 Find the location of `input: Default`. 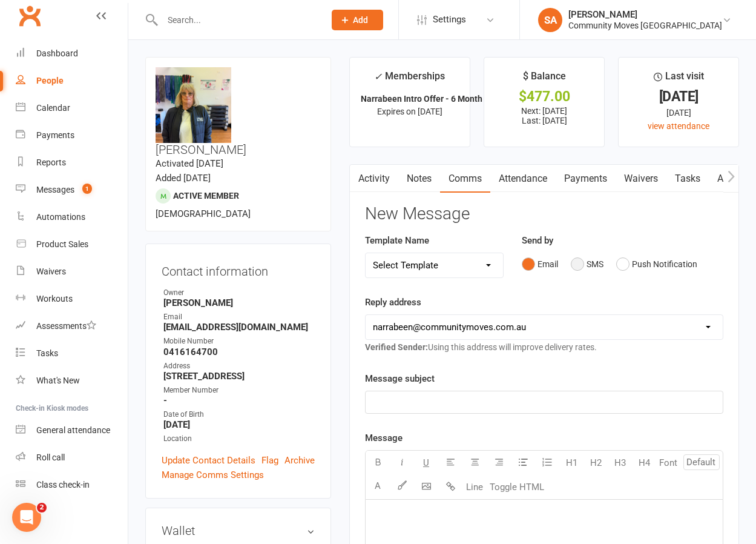

input: Default is located at coordinates (702, 462).